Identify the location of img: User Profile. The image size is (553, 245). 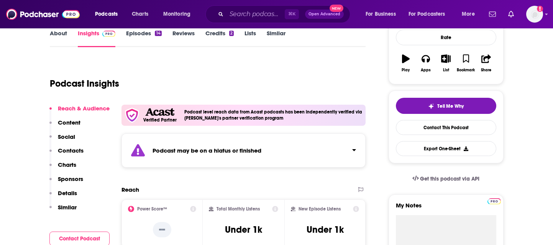
(534, 14).